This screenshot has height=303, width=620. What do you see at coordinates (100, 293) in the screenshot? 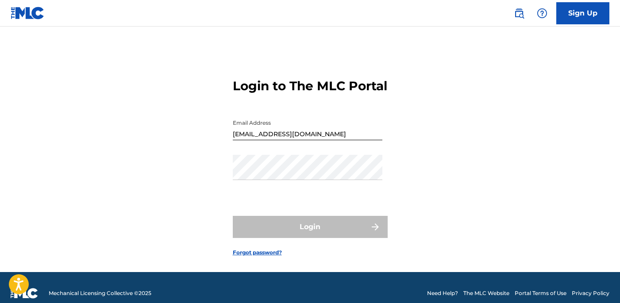
I see `span: Mechanical Licensing Collective © 2025` at bounding box center [100, 293].